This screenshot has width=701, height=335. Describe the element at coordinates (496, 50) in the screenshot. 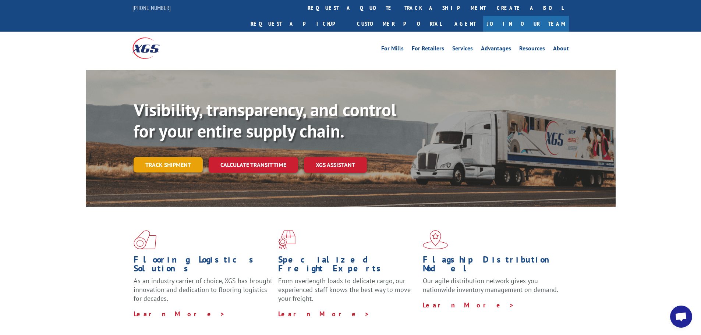

I see `a: Advantages` at that location.